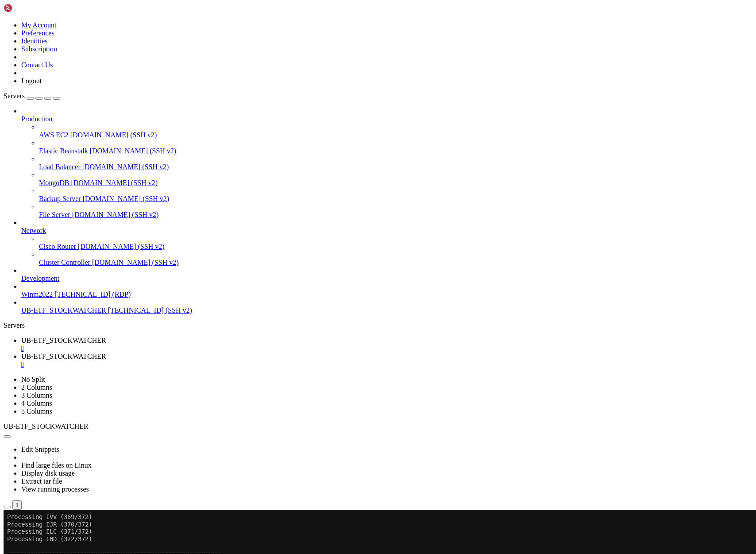 The height and width of the screenshot is (554, 756). What do you see at coordinates (321, 479) in the screenshot?
I see `x-row: Training on NEU (21/372)...` at bounding box center [321, 479].